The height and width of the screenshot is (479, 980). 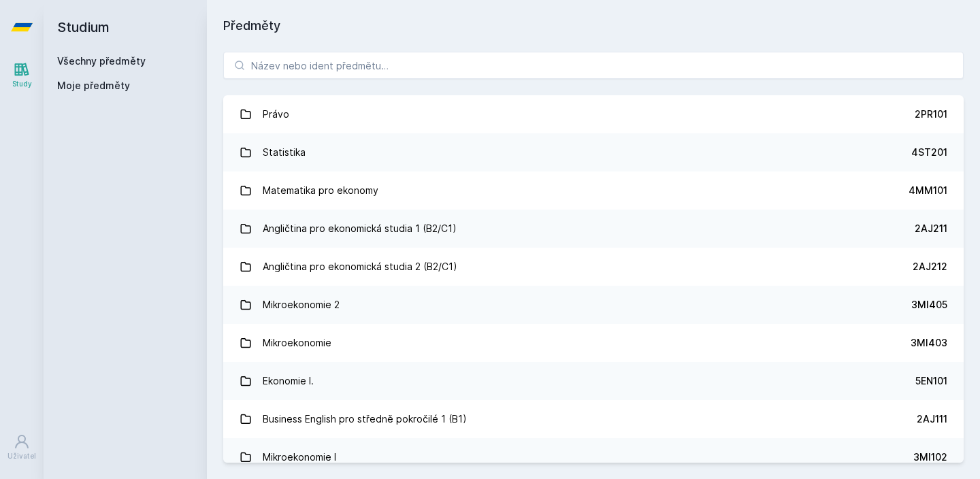 What do you see at coordinates (930, 458) in the screenshot?
I see `div: 3MI102` at bounding box center [930, 458].